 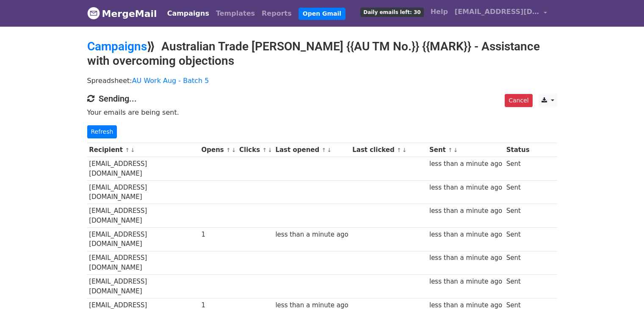 What do you see at coordinates (255, 150) in the screenshot?
I see `th: Clicks` at bounding box center [255, 150].